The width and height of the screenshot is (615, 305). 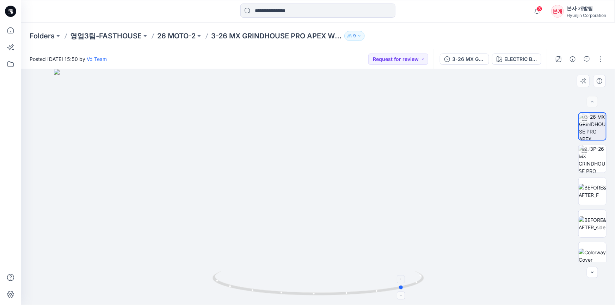 What do you see at coordinates (97, 59) in the screenshot?
I see `a: Vd Team` at bounding box center [97, 59].